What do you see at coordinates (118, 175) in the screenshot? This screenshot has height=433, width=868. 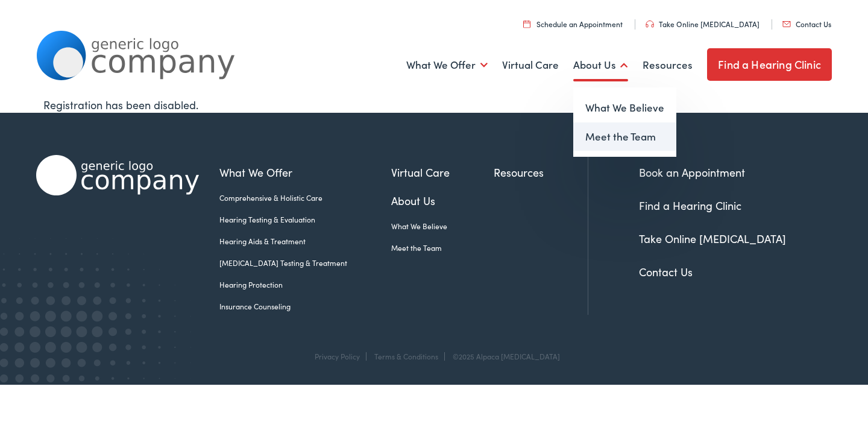 I see `img: Alpaca Audiology` at bounding box center [118, 175].